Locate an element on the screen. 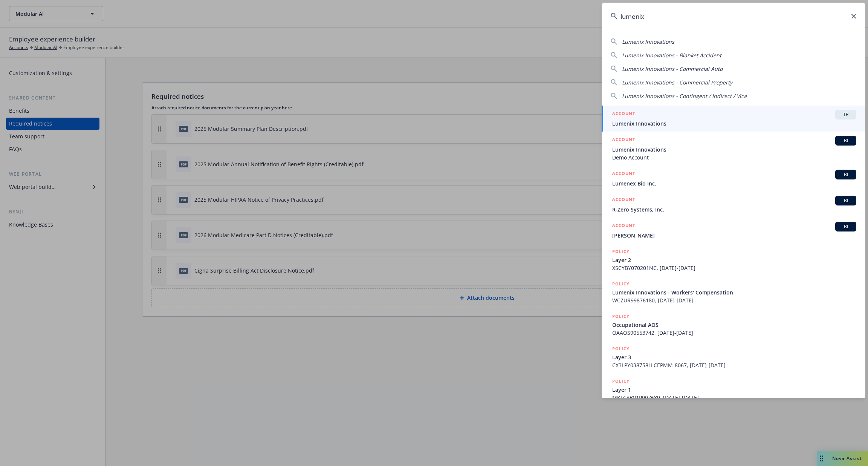  span: Lumenix Innovations - Contingent / Indirect / Vica is located at coordinates (684, 96).